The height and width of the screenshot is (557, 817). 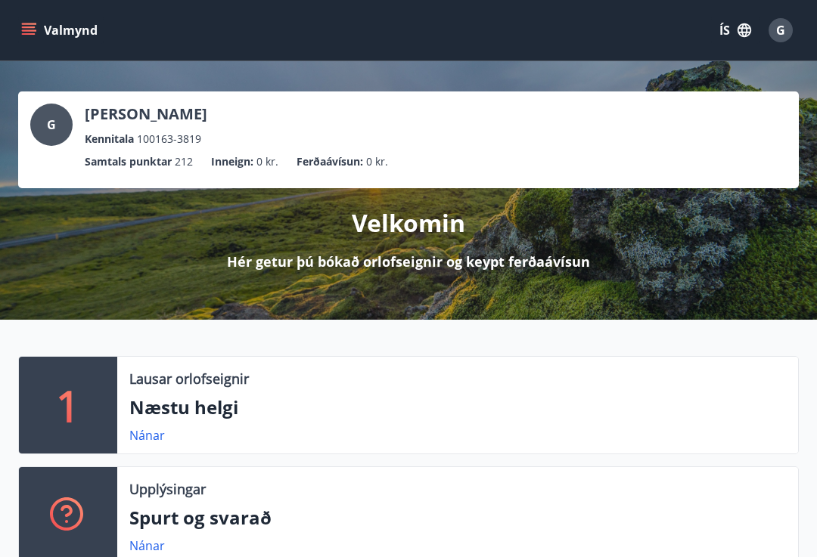 I want to click on p: Inneign :, so click(x=232, y=162).